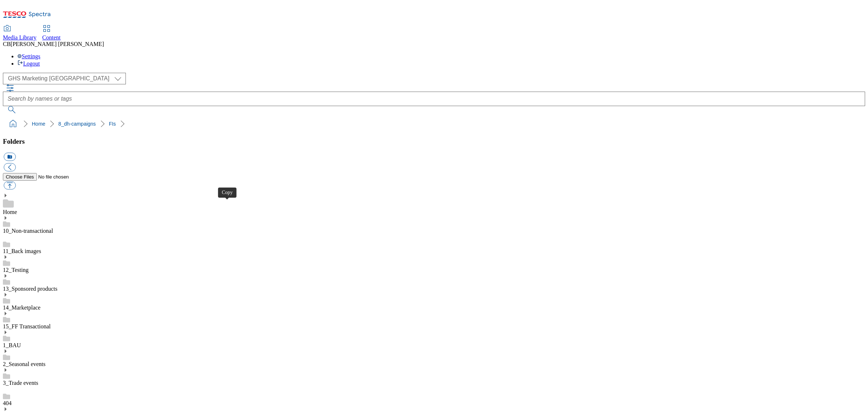 This screenshot has height=412, width=868. What do you see at coordinates (28, 230) in the screenshot?
I see `a: 10_Non-transactional` at bounding box center [28, 230].